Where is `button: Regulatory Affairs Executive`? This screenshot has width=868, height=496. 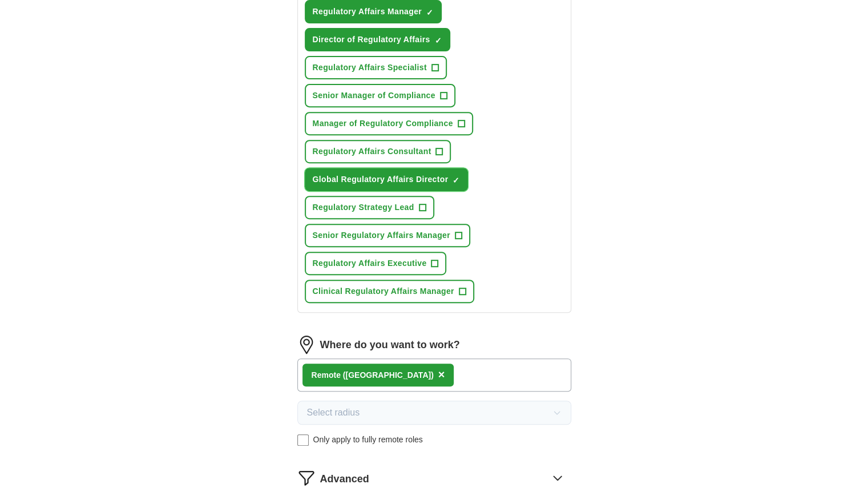 button: Regulatory Affairs Executive is located at coordinates (376, 263).